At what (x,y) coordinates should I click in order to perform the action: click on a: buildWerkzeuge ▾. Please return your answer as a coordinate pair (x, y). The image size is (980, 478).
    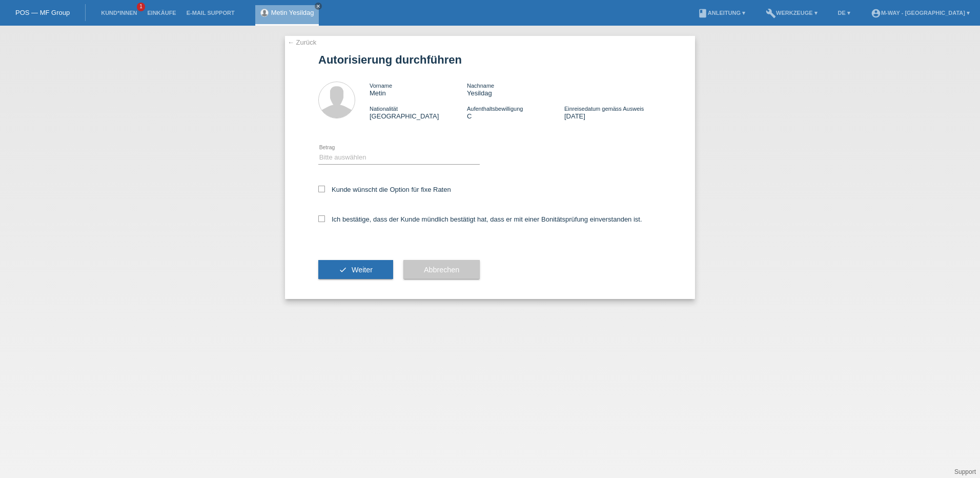
    Looking at the image, I should click on (791, 12).